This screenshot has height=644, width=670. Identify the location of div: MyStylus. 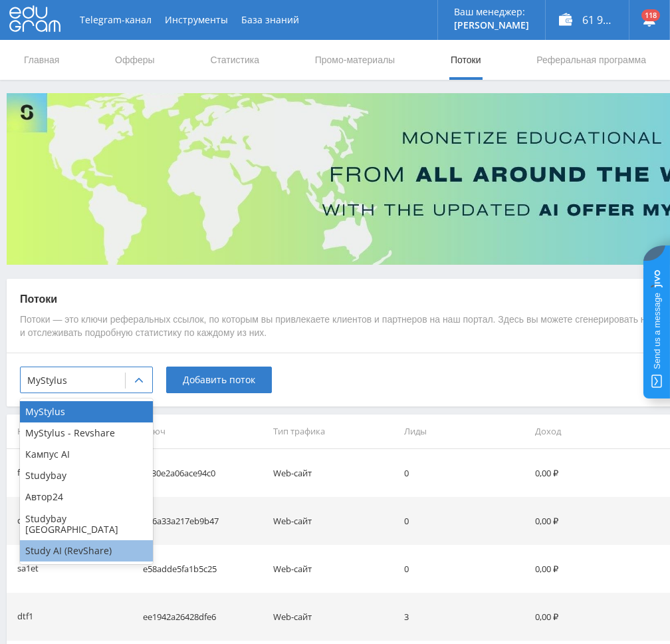
(87, 411).